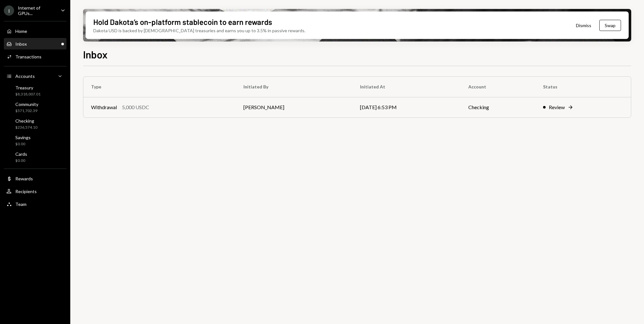 The width and height of the screenshot is (644, 324). Describe the element at coordinates (104, 107) in the screenshot. I see `div: Withdrawal` at that location.